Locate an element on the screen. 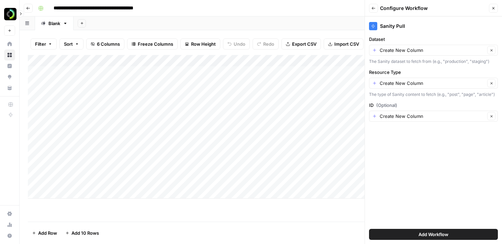 The width and height of the screenshot is (502, 244). span: Import CSV is located at coordinates (346, 44).